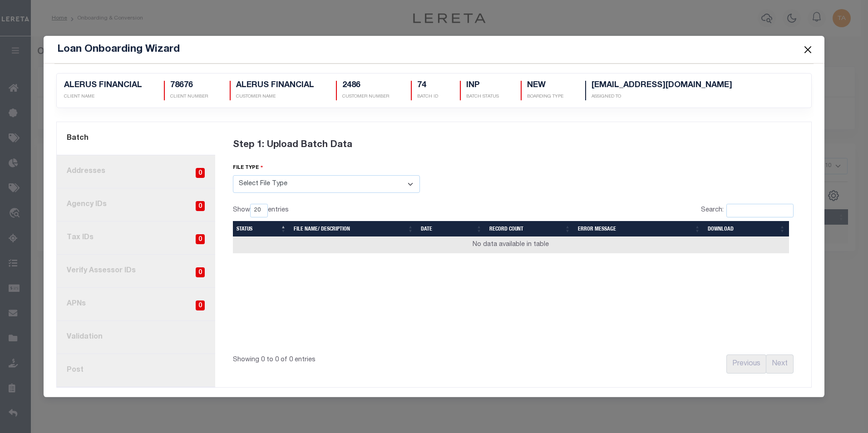  What do you see at coordinates (346, 358) in the screenshot?
I see `div: Showing 0 to 0 of 0 entries` at bounding box center [346, 358].